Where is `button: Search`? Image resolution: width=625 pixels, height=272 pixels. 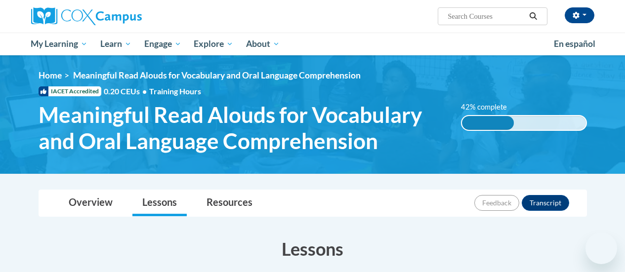 button: Search is located at coordinates (533, 16).